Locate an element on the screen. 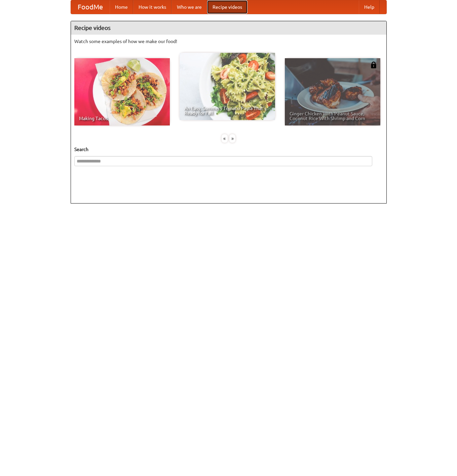 The image size is (457, 476). a: Help is located at coordinates (369, 7).